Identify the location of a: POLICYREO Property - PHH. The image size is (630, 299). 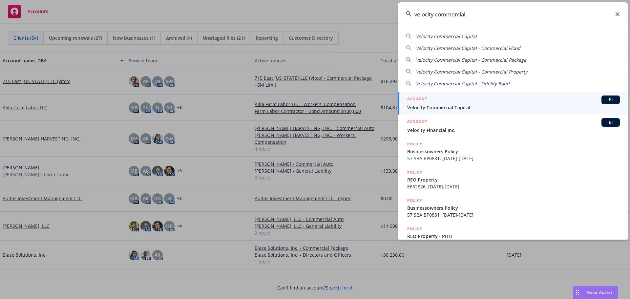
(513, 236).